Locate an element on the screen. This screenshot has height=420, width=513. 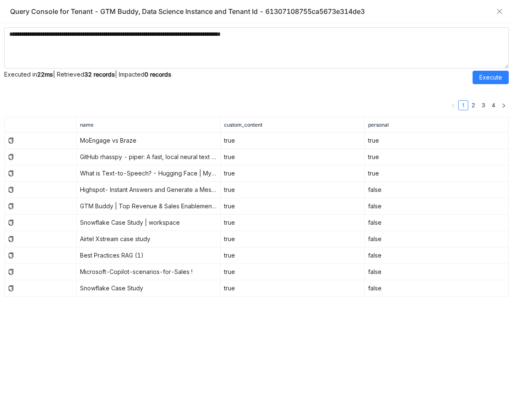
div: Executed in | Retrieved | Impacted is located at coordinates (238, 78).